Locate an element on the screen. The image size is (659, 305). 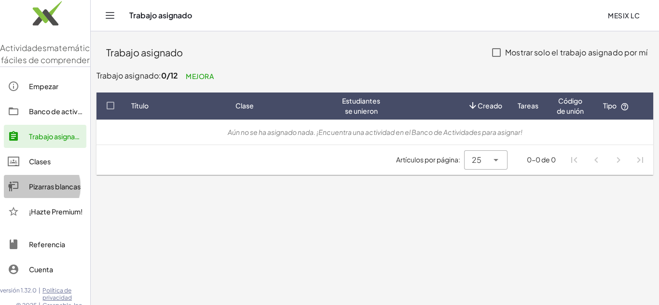
font: Aún no se ha asignado nada. ¡Encuentra una actividad en el Banco de Actividades para asignar! is located at coordinates (375, 132).